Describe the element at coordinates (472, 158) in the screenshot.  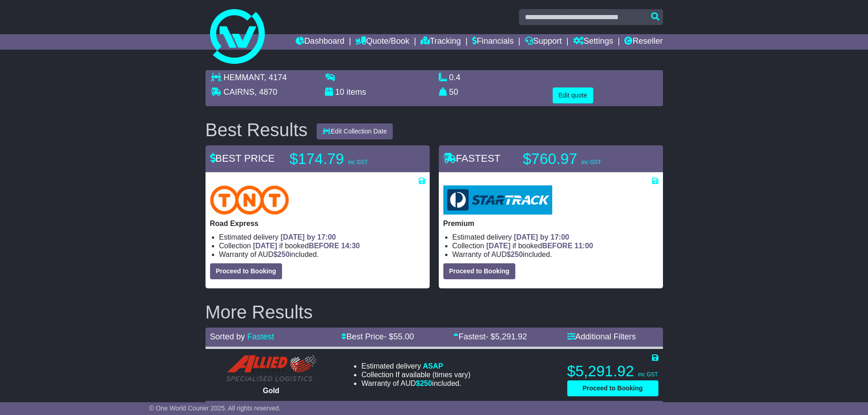
I see `span: FASTEST` at that location.